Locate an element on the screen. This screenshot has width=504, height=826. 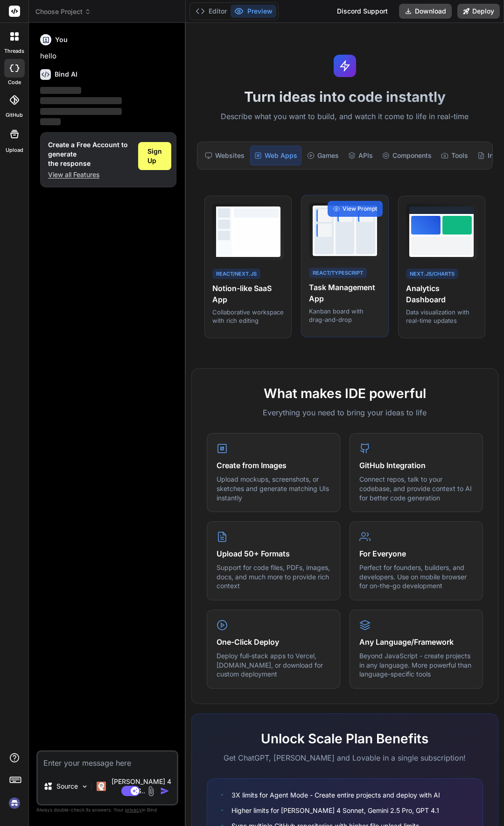
p: Connect repos, talk to your codebase, and provide context to AI for better code generation is located at coordinates (416, 489).